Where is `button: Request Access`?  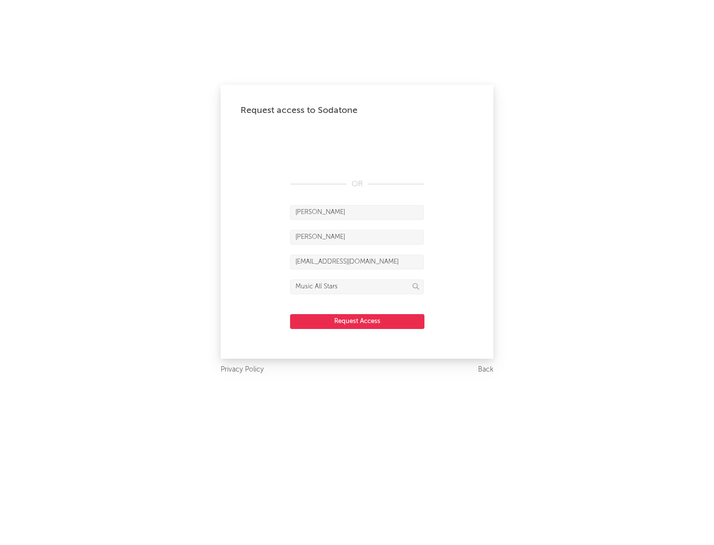 button: Request Access is located at coordinates (357, 322).